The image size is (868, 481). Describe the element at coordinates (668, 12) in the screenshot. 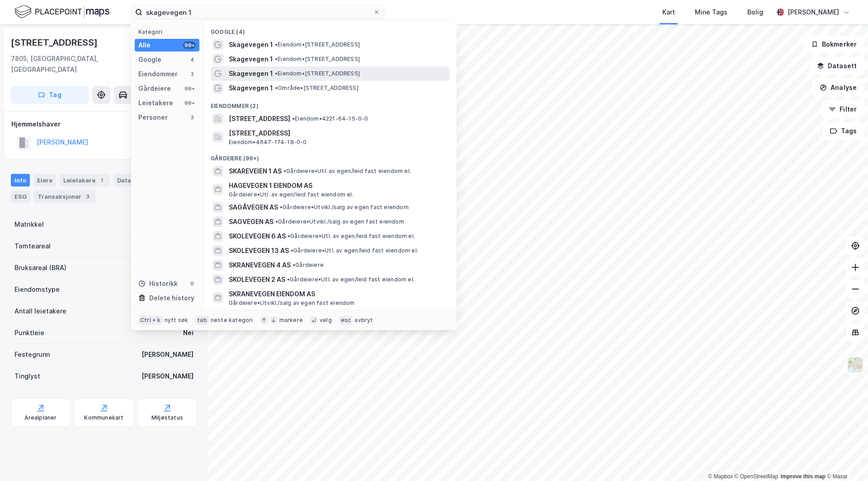

I see `div: Kart` at that location.